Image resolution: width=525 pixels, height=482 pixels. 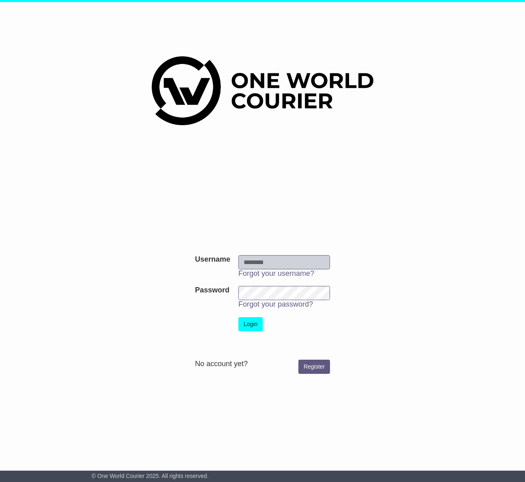 What do you see at coordinates (276, 304) in the screenshot?
I see `a: Forgot your password?` at bounding box center [276, 304].